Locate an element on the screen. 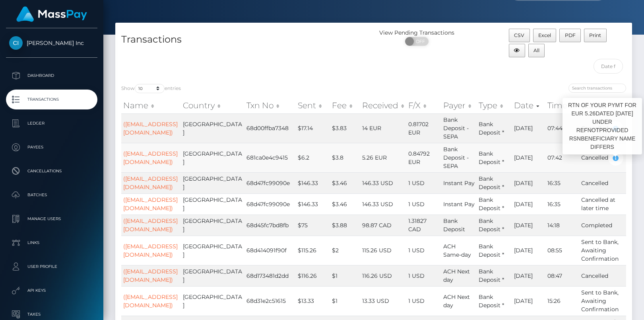 The image size is (644, 320). td: $1 is located at coordinates (345, 301).